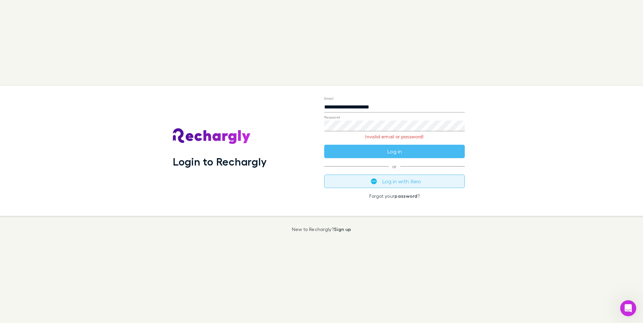 This screenshot has width=643, height=323. I want to click on a: Sign up, so click(342, 229).